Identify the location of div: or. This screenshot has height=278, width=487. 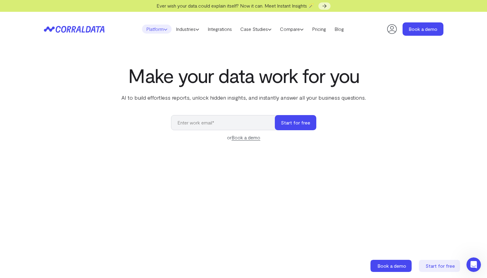
(244, 137).